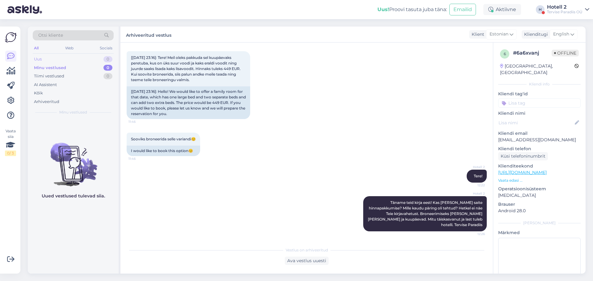 This screenshot has height=281, width=593. What do you see at coordinates (505, 54) in the screenshot?
I see `span: 6` at bounding box center [505, 54].